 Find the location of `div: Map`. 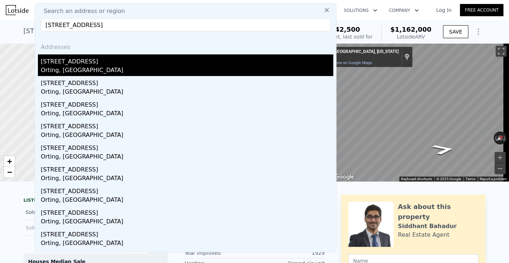

div: Map is located at coordinates (419, 113).